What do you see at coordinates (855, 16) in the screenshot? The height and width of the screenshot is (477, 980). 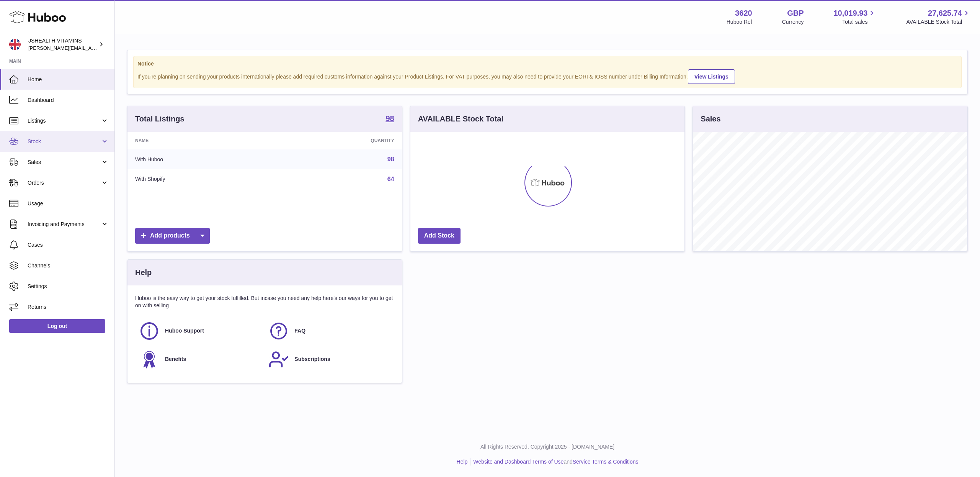 I see `a: 10,019.93 Total sales` at bounding box center [855, 16].